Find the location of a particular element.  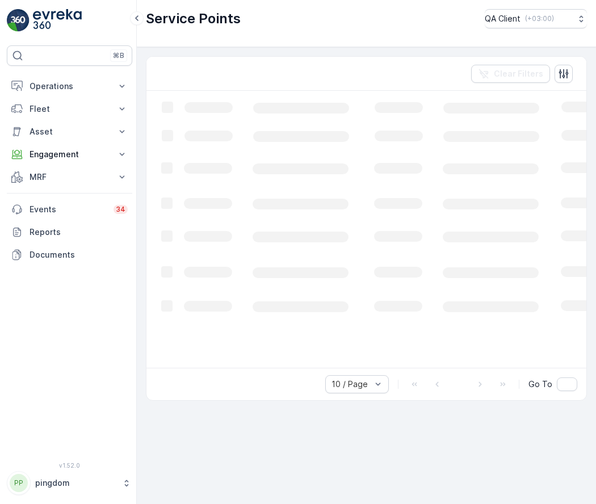

p: 34 is located at coordinates (120, 209).